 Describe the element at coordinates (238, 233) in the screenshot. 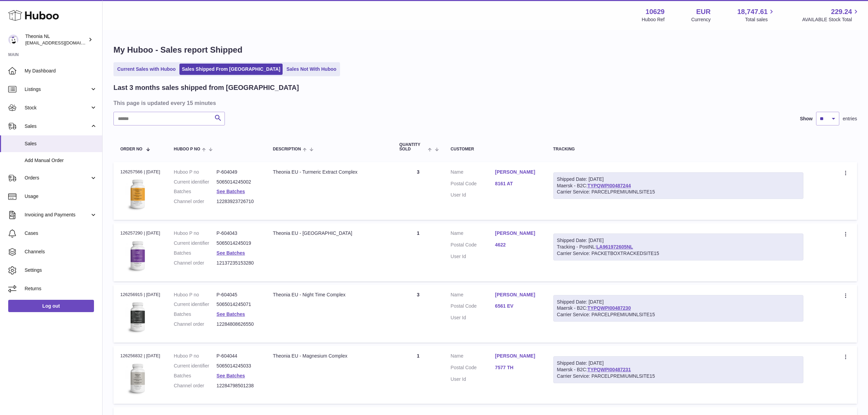

I see `dd: P-604043` at that location.